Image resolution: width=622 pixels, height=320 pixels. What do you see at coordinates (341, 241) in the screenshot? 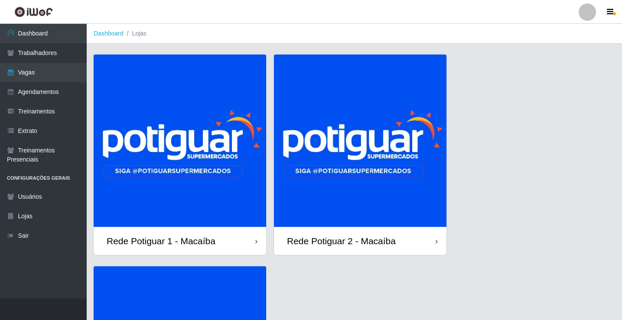
I see `div: Rede Potiguar 2 - Macaíba` at bounding box center [341, 241].